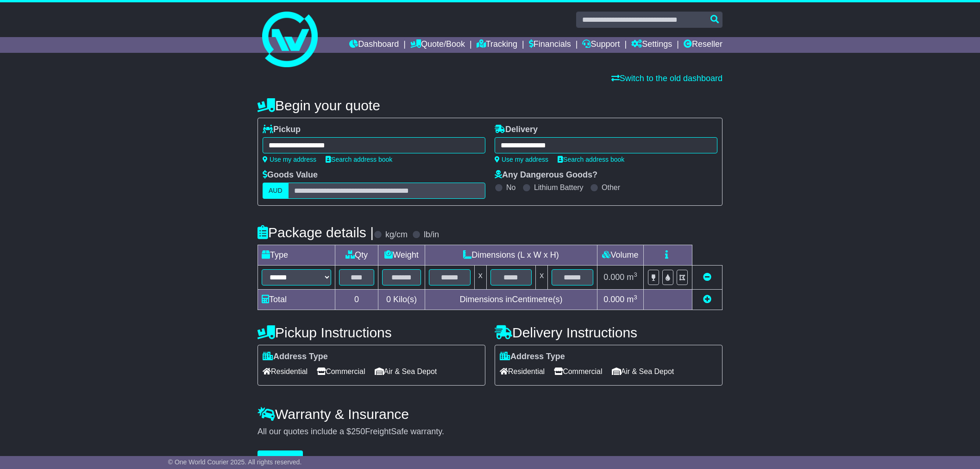  I want to click on a: Support, so click(601, 45).